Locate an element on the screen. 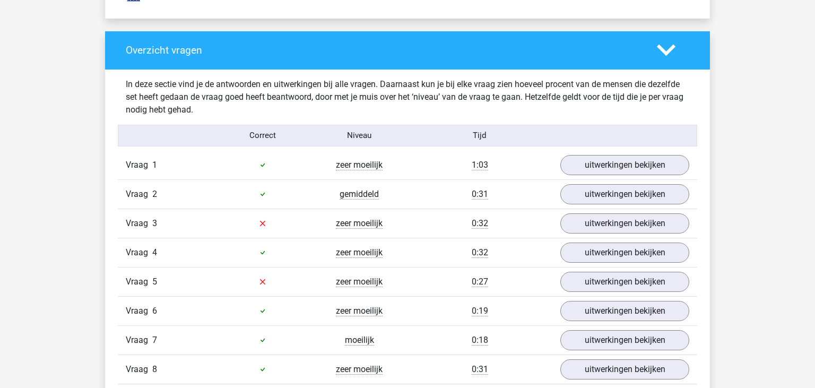 This screenshot has width=815, height=388. span: gemiddeld is located at coordinates (359, 194).